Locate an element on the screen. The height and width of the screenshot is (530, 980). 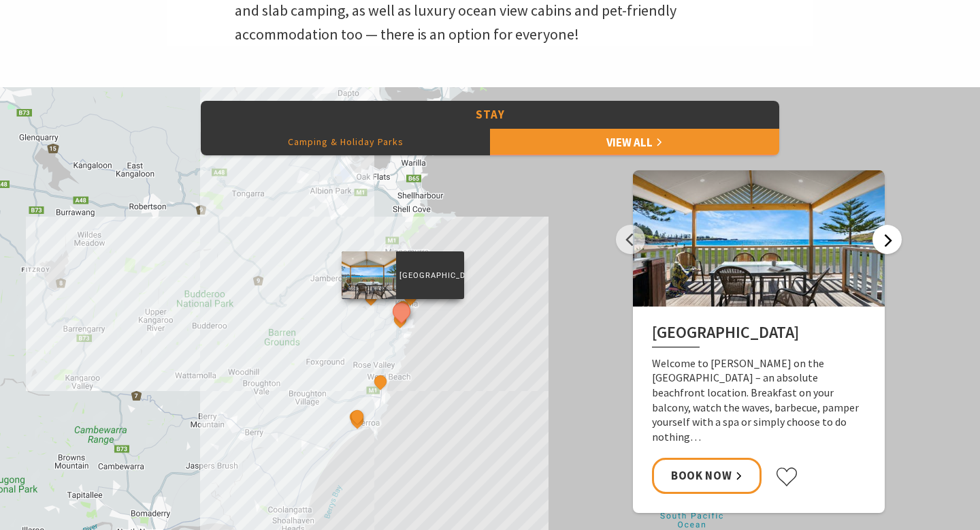
button: See detail about Seven Mile Beach Holiday Park is located at coordinates (357, 420).